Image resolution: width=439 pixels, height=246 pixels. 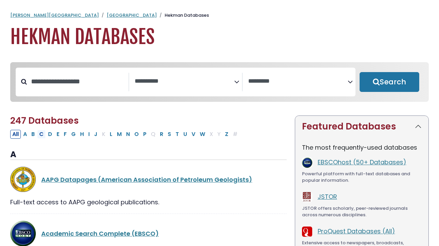 I want to click on h3: A, so click(x=148, y=154).